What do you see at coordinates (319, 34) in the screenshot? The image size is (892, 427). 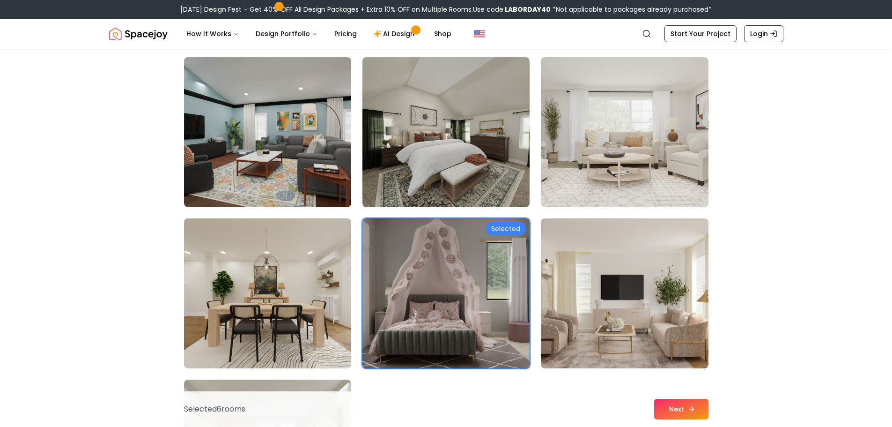 I see `nav: Main` at bounding box center [319, 34].